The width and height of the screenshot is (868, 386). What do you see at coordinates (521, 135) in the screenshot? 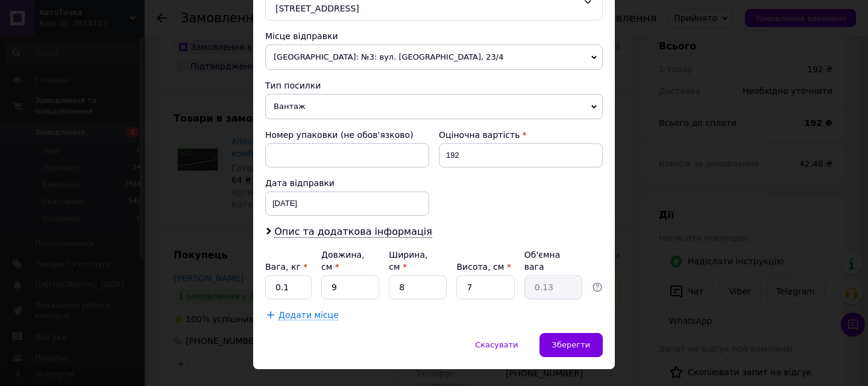
I see `div: Оціночна вартість` at bounding box center [521, 135].